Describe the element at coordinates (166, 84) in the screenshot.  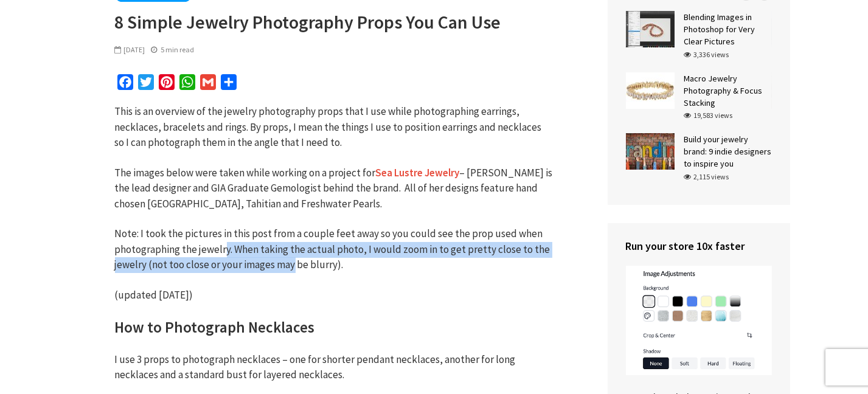
I see `a: Pinterest` at that location.